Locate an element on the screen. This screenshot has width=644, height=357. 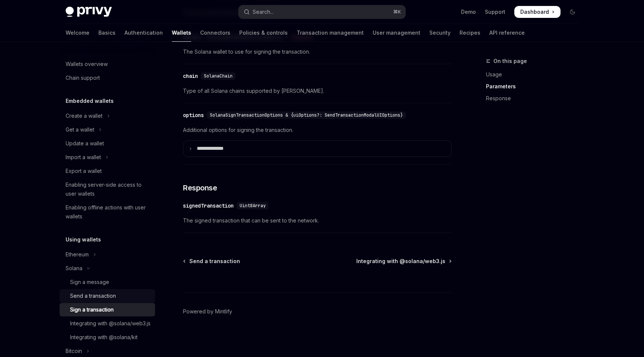
h5: Embedded wallets is located at coordinates (90, 101).